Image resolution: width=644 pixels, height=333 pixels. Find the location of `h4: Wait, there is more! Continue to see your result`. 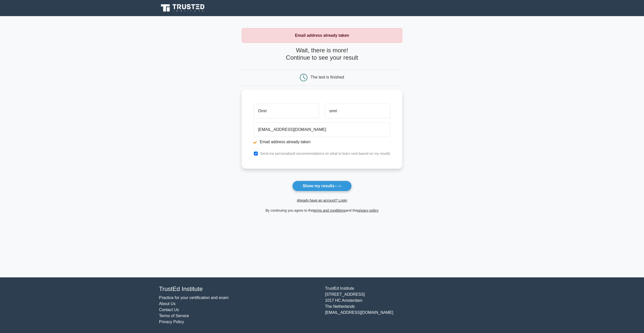

h4: Wait, there is more! Continue to see your result is located at coordinates (322, 54).